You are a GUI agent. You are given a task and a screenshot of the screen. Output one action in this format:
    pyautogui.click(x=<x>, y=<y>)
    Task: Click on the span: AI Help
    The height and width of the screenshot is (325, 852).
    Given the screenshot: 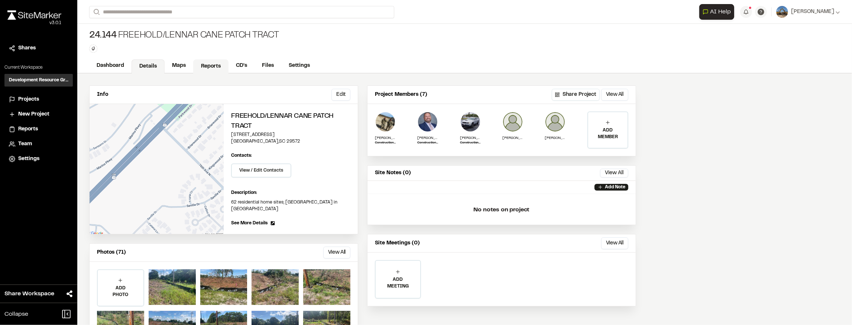 What is the action you would take?
    pyautogui.click(x=721, y=12)
    